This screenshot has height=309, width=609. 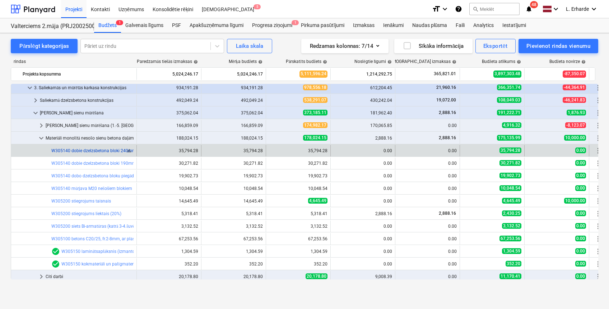 What do you see at coordinates (315, 125) in the screenshot?
I see `span: 174,982.17` at bounding box center [315, 125].